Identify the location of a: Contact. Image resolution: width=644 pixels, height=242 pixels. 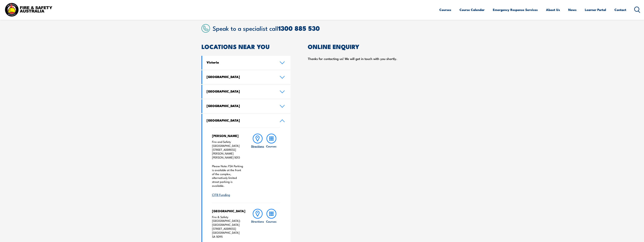
(620, 10).